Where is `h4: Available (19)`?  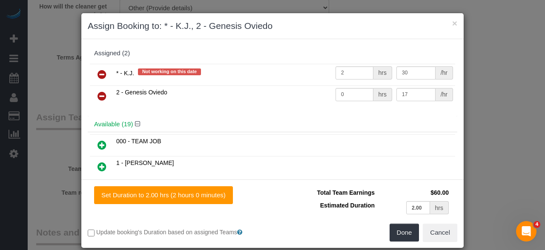
h4: Available (19) is located at coordinates (272, 124).